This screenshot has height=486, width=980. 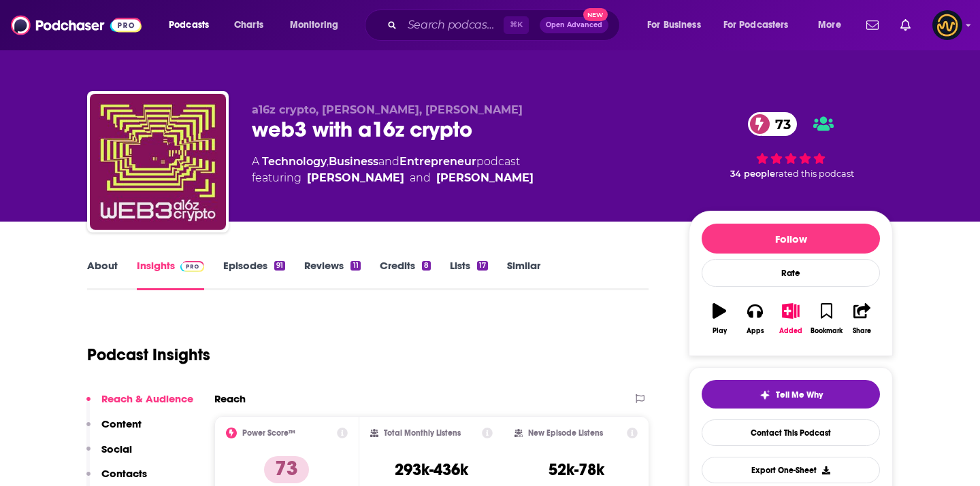 What do you see at coordinates (148, 355) in the screenshot?
I see `h1: Podcast Insights` at bounding box center [148, 355].